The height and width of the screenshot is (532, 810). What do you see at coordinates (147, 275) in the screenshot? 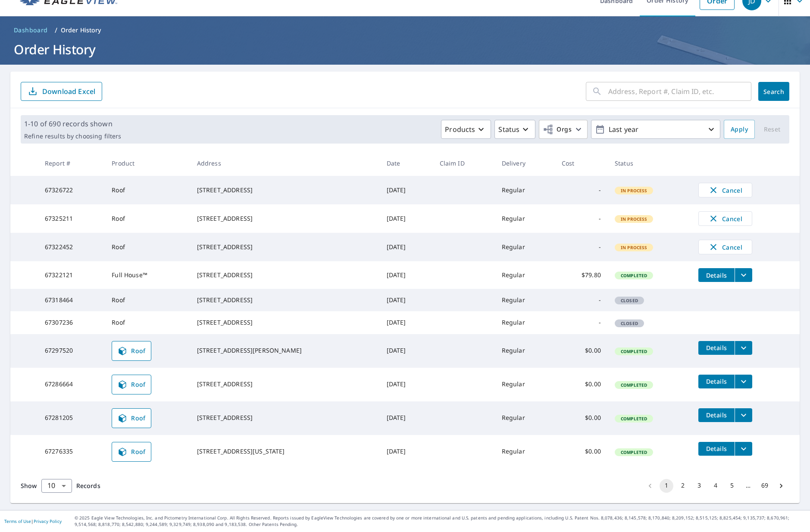
I see `td: Full House™` at bounding box center [147, 275].